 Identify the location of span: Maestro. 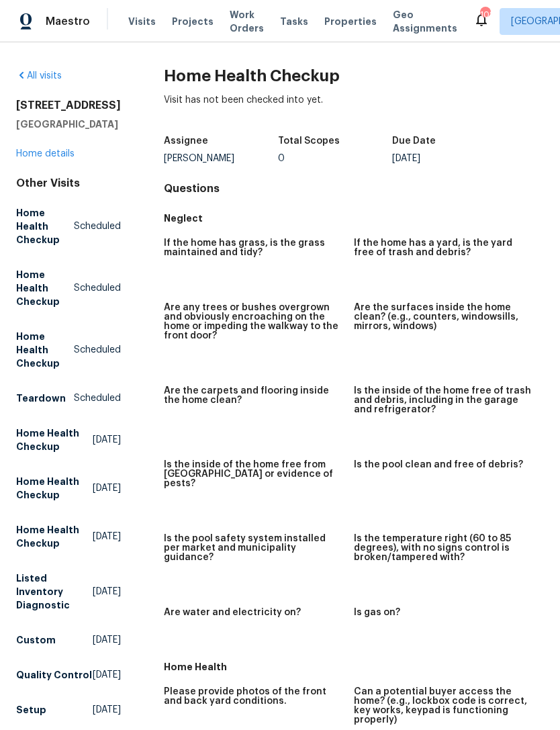
(68, 22).